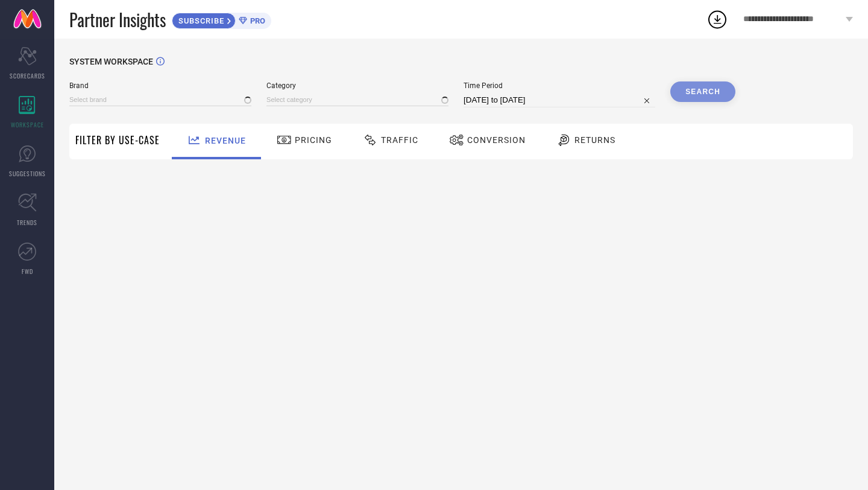  Describe the element at coordinates (118, 19) in the screenshot. I see `span: Partner Insights` at that location.